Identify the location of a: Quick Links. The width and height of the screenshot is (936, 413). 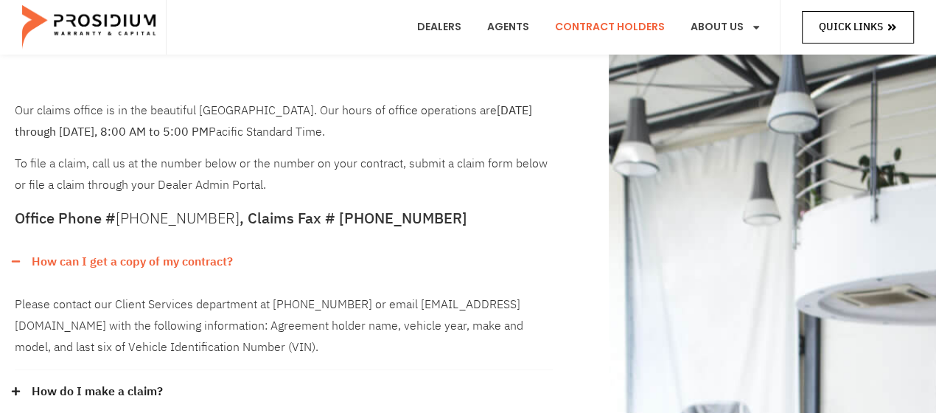
(858, 27).